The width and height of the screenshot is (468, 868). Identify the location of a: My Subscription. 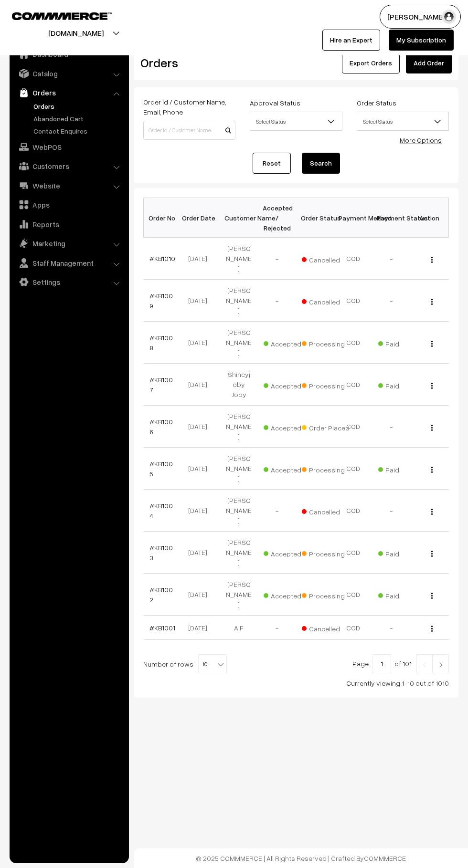
(421, 40).